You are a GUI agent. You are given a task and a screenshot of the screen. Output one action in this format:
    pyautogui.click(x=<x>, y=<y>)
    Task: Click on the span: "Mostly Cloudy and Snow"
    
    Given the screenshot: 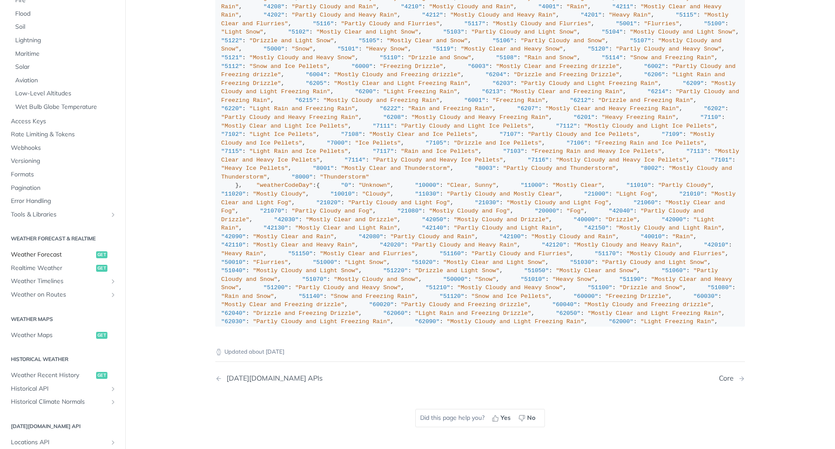 What is the action you would take?
    pyautogui.click(x=376, y=279)
    